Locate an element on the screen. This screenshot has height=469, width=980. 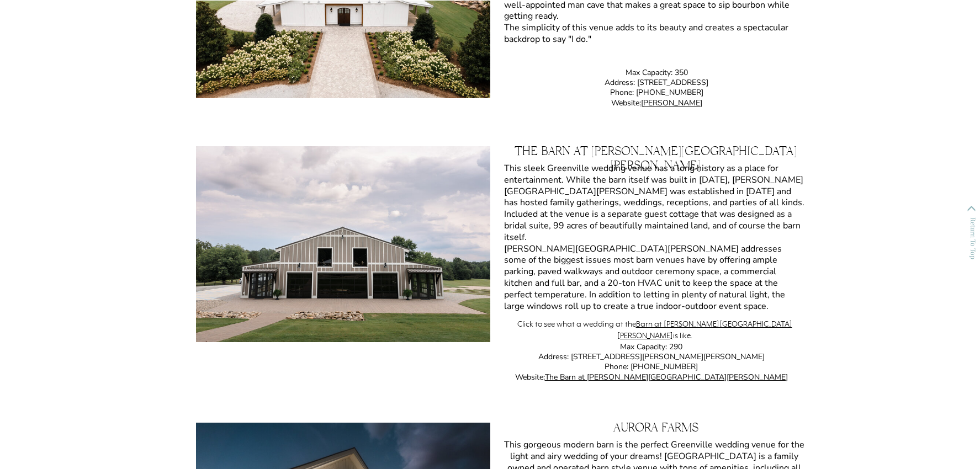
p: Click to see what a wedding at the is like. is located at coordinates (654, 327).